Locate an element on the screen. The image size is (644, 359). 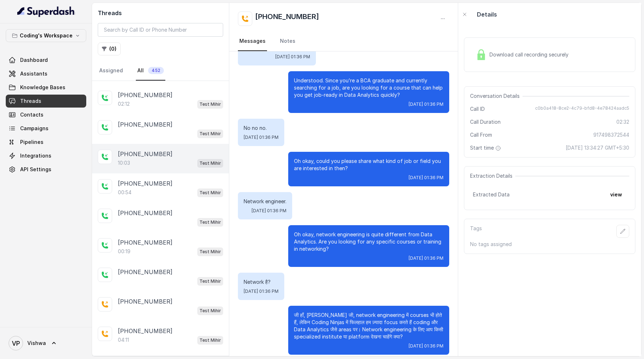
span: c0b0a418-8ce2-4c79-bfd8-4e78424aadc5 is located at coordinates (582, 109).